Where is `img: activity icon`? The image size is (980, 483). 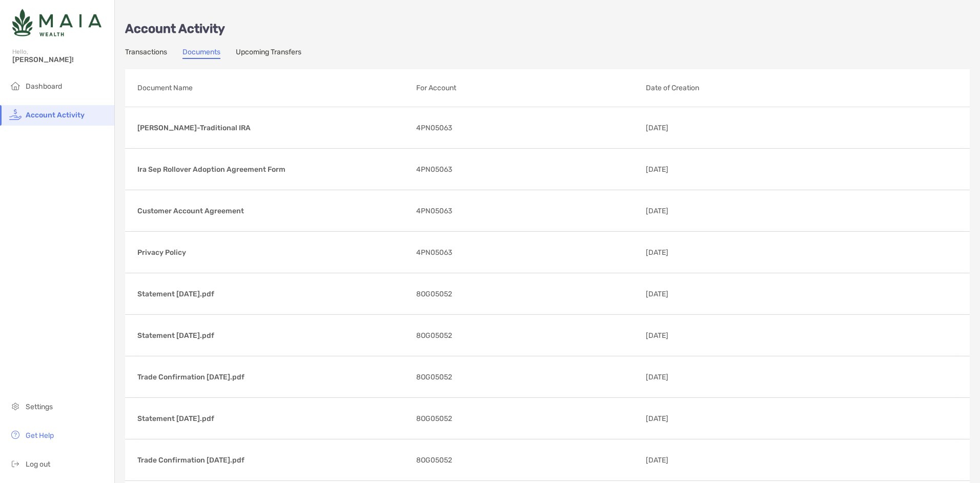 img: activity icon is located at coordinates (15, 114).